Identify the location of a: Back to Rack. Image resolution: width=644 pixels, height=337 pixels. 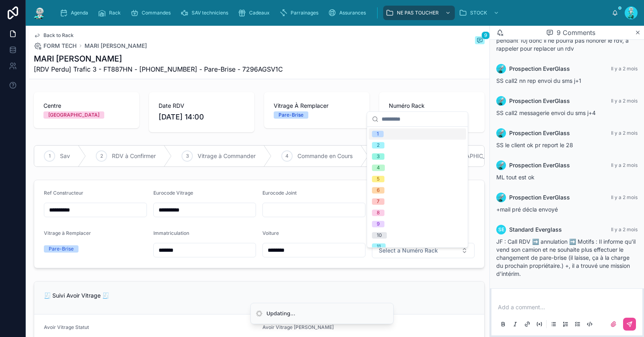
(54, 36).